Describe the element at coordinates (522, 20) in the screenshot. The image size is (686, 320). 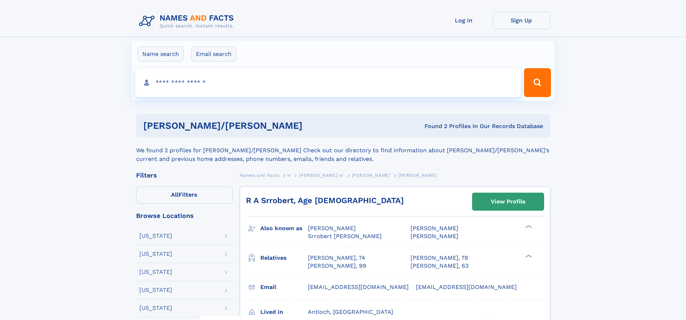
I see `a: Sign Up` at that location.